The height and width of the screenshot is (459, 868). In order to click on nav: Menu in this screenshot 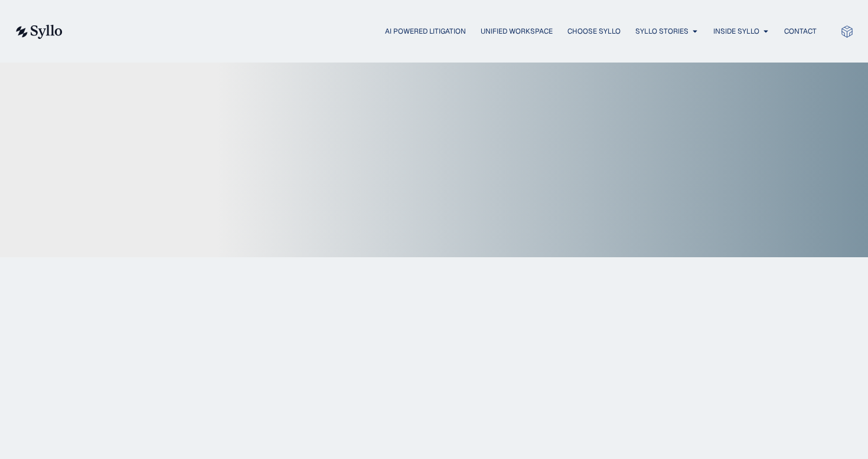, I will do `click(451, 32)`.